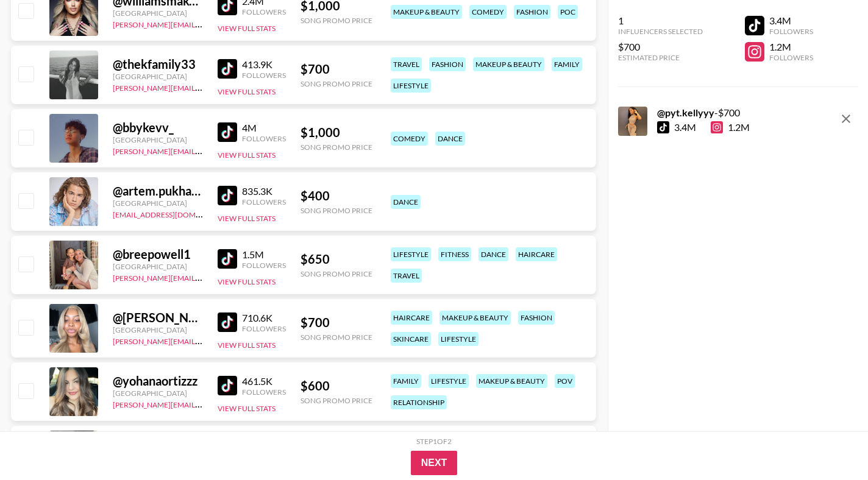  What do you see at coordinates (158, 190) in the screenshot?
I see `div: @ artem.pukhalskyi` at bounding box center [158, 190].